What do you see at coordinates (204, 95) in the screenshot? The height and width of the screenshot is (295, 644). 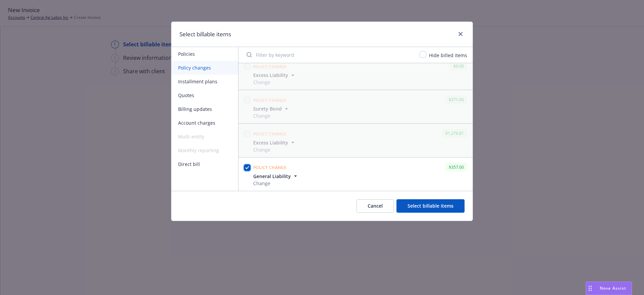 I see `button: Quotes` at bounding box center [204, 95].